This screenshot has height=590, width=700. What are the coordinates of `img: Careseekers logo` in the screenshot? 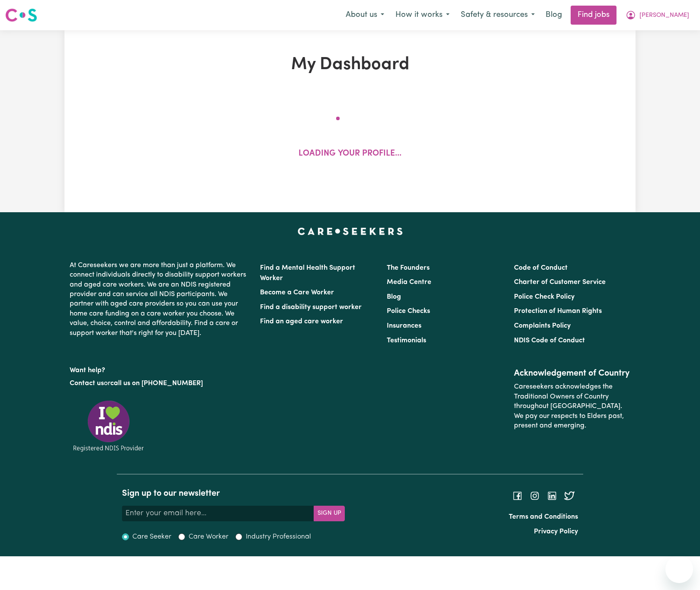 It's located at (22, 15).